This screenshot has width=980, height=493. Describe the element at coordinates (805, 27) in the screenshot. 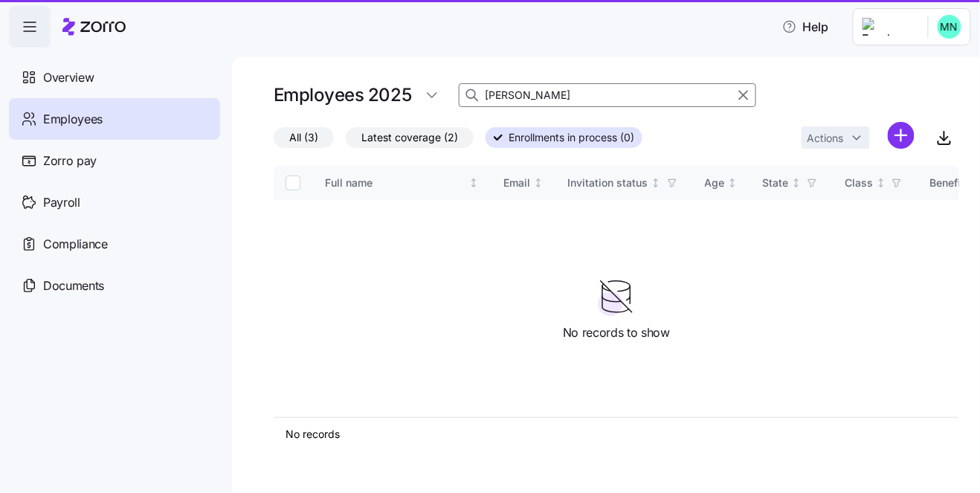

I see `button: Help` at that location.